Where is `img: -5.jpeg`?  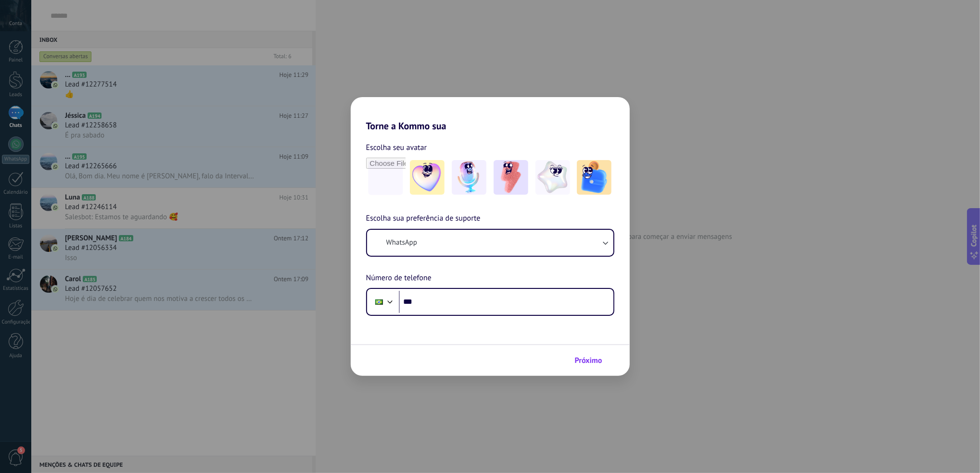 img: -5.jpeg is located at coordinates (594, 178).